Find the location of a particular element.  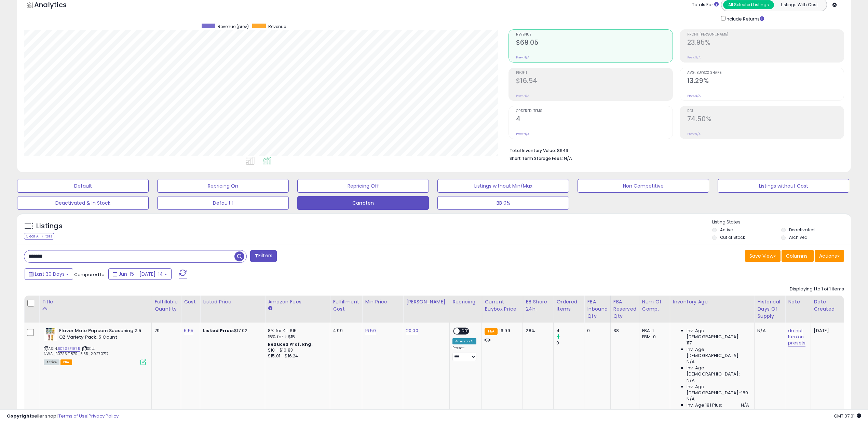

button: Listings without Min/Max is located at coordinates (503, 186).